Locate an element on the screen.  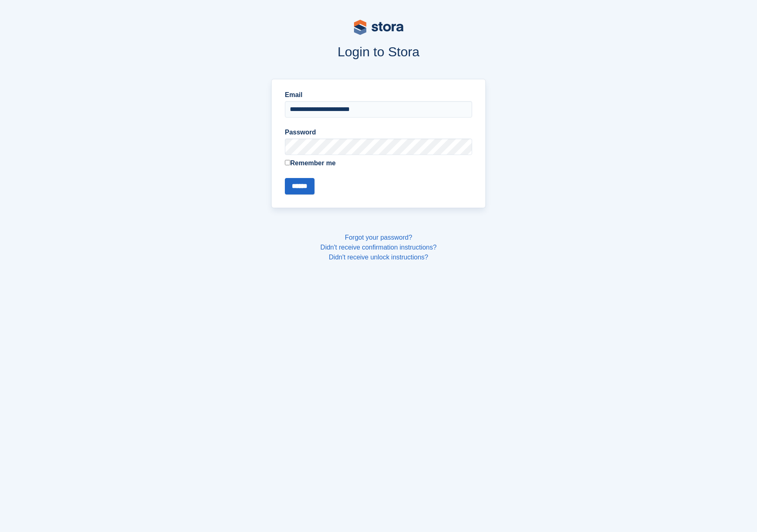
a: Forgot your password? is located at coordinates (378, 237).